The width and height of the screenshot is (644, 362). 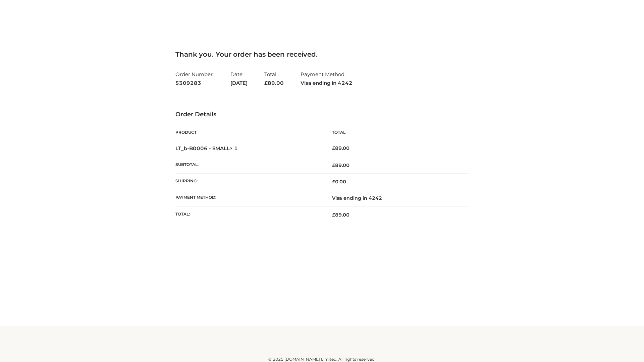 I want to click on li: Total:, so click(x=274, y=78).